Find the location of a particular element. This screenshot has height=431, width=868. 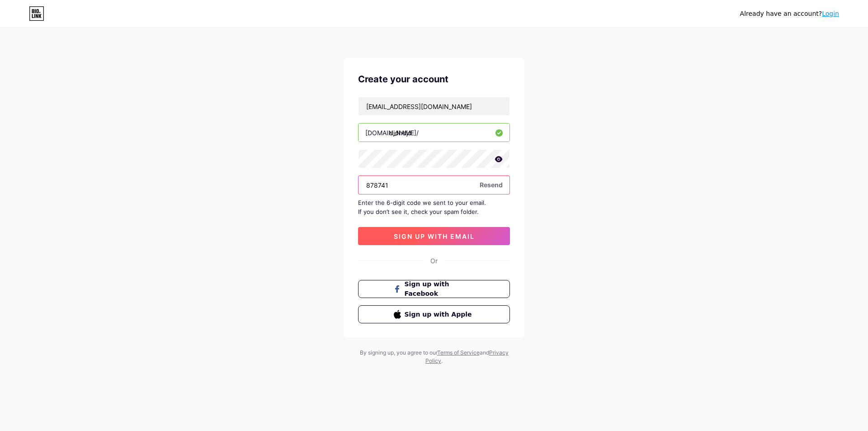

a: Sign up with Apple is located at coordinates (434, 314).